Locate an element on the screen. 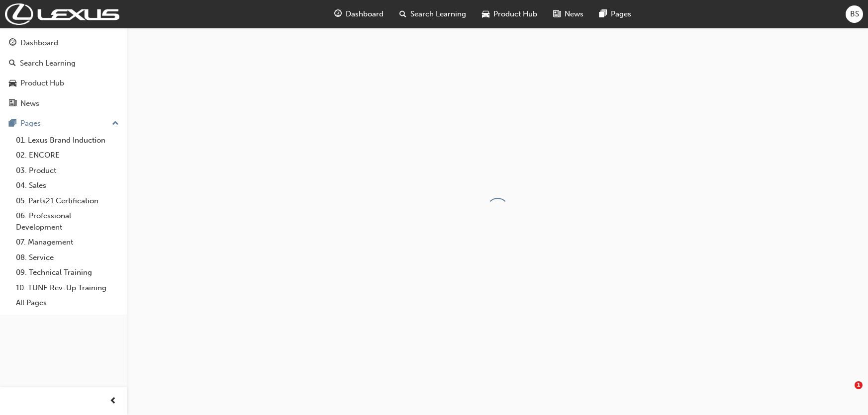 This screenshot has height=415, width=868. a: 05. Parts21 Certification is located at coordinates (67, 201).